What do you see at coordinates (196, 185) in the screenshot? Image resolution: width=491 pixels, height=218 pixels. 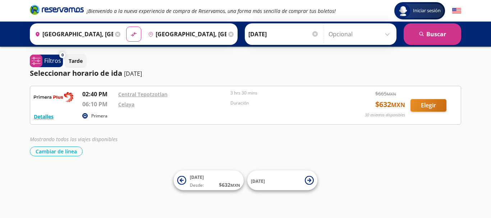 I see `span: Desde:` at bounding box center [196, 185].